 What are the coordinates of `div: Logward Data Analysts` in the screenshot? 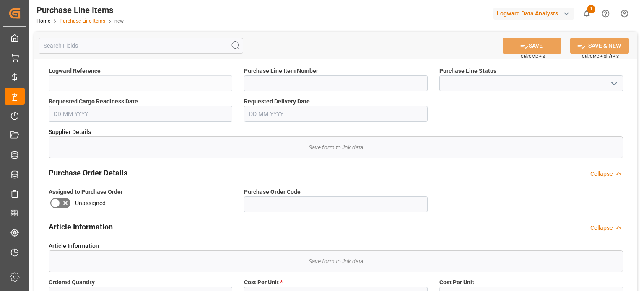 It's located at (534, 13).